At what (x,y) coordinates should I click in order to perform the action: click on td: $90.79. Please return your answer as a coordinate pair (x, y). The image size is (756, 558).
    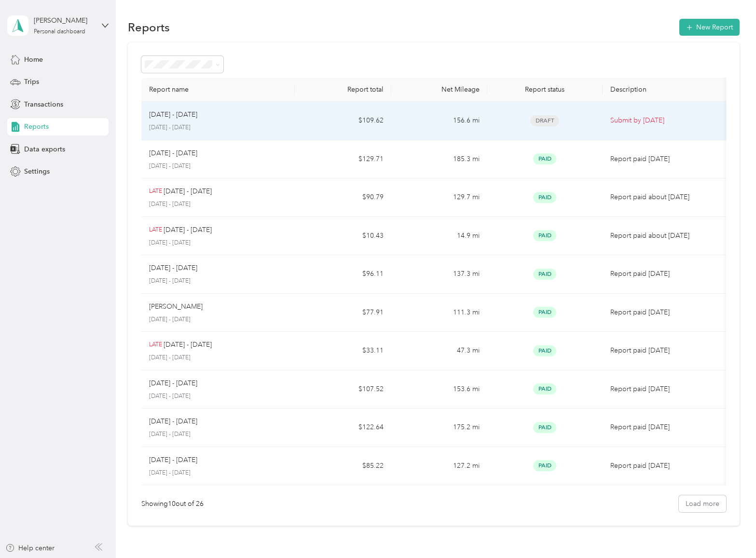
    Looking at the image, I should click on (342, 198).